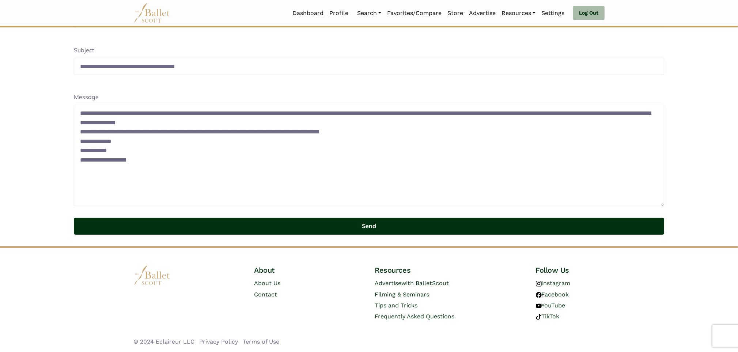  I want to click on a: About Us, so click(267, 283).